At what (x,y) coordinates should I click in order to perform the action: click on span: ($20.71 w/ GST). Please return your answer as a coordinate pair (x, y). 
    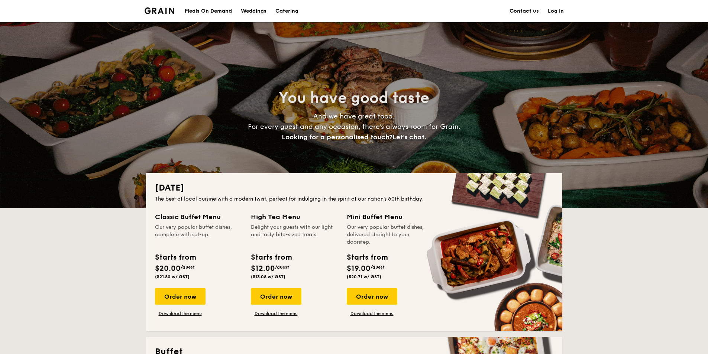
    Looking at the image, I should click on (364, 277).